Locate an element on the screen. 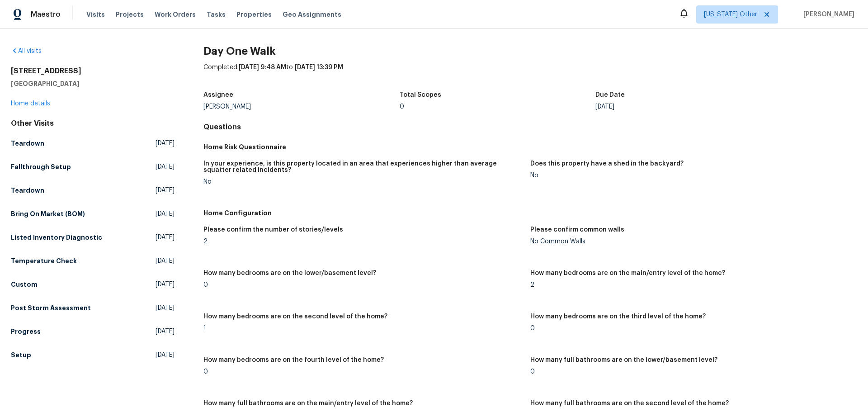 This screenshot has width=868, height=412. h2: Day One Walk is located at coordinates (530, 51).